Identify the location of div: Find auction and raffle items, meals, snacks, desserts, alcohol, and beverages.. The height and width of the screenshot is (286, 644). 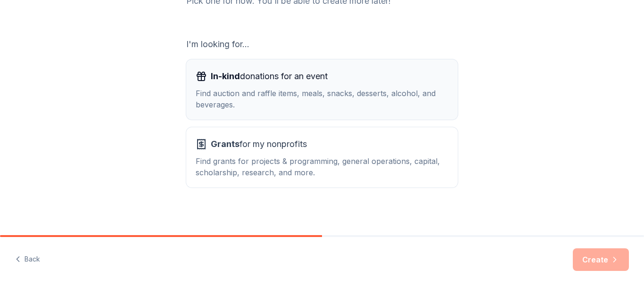
(322, 99).